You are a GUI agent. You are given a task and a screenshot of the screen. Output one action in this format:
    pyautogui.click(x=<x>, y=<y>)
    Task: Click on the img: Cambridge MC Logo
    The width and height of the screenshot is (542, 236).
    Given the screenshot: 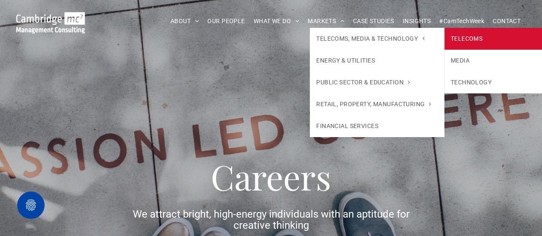 What is the action you would take?
    pyautogui.click(x=51, y=23)
    